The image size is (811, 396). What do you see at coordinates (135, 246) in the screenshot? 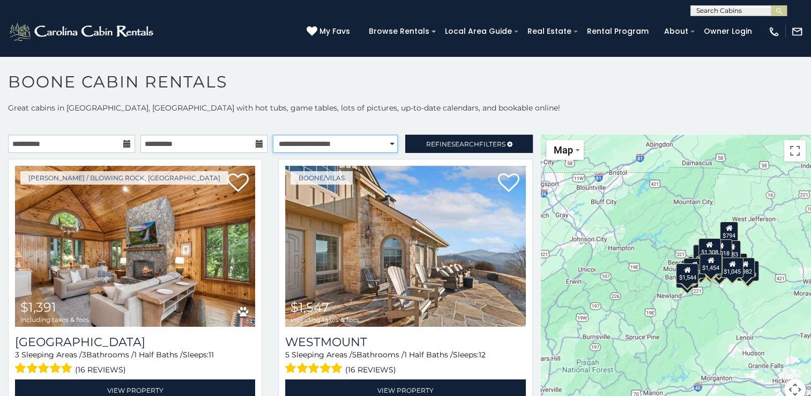
I see `a: Chimney Island $1,391 including taxes & fees` at bounding box center [135, 246].